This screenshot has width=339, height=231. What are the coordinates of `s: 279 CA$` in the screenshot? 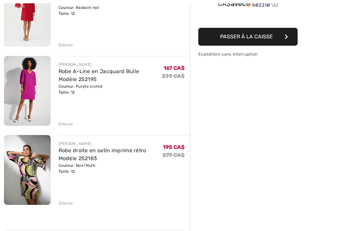 It's located at (173, 155).